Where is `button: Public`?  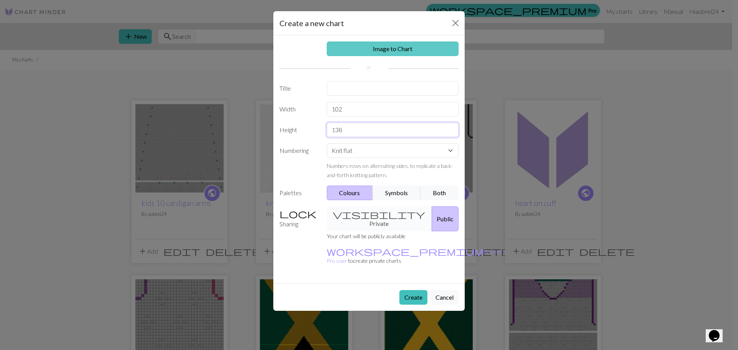 button: Public is located at coordinates (445, 219).